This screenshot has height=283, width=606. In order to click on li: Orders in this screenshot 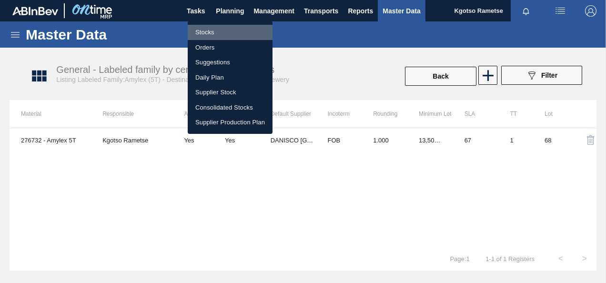, I will do `click(230, 48)`.